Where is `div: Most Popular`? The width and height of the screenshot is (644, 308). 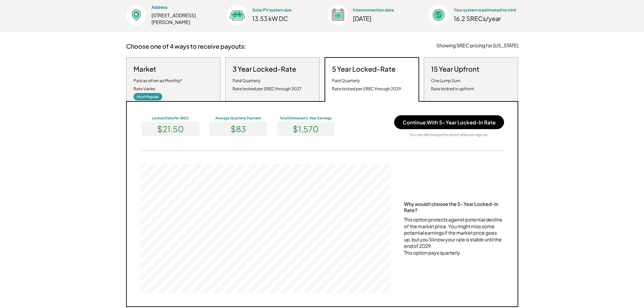 div: Most Popular is located at coordinates (148, 97).